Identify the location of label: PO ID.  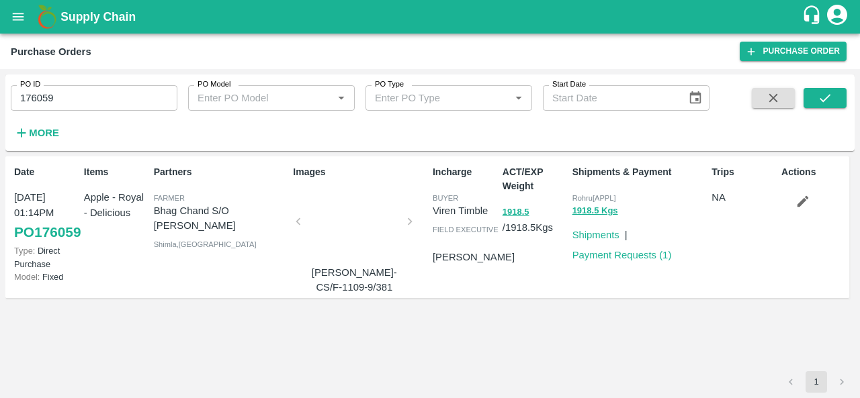
(30, 85).